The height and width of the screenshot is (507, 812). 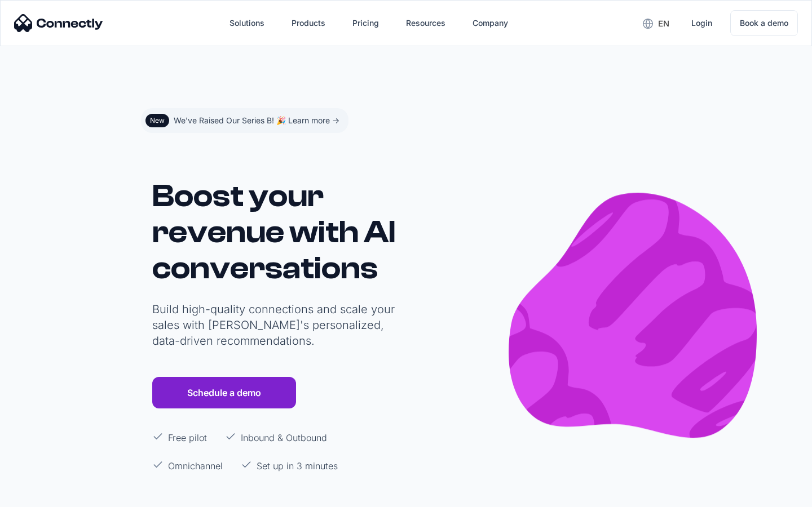 What do you see at coordinates (366, 23) in the screenshot?
I see `a: Pricing` at bounding box center [366, 23].